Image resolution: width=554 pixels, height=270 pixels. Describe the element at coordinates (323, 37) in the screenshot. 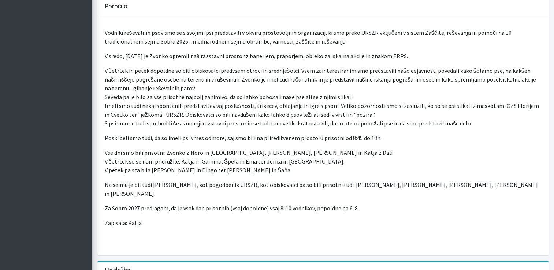

I see `p: Vodniki reševalnih psov smo se s svojimi psi predstavili v okviru prostovoljnih organizacij, ki s...` at that location.